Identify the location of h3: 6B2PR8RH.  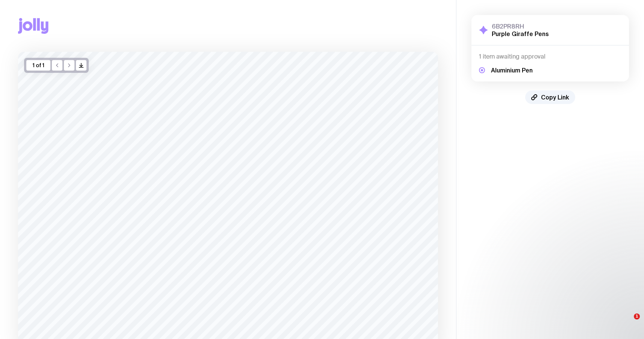
(520, 26).